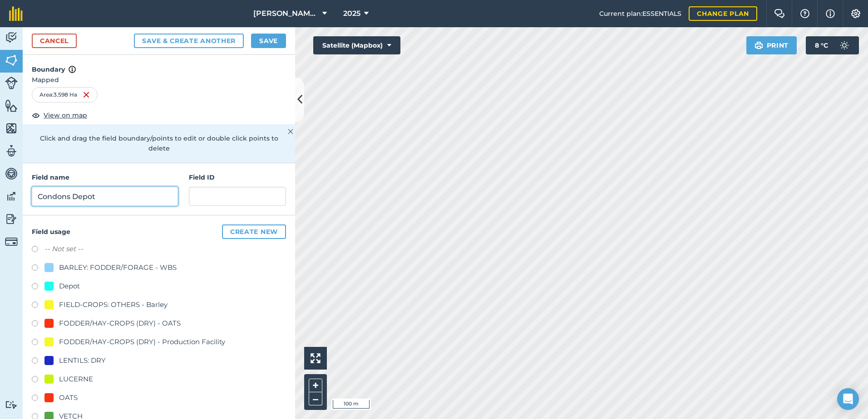  What do you see at coordinates (356, 45) in the screenshot?
I see `button: Satellite (Mapbox)` at bounding box center [356, 45].